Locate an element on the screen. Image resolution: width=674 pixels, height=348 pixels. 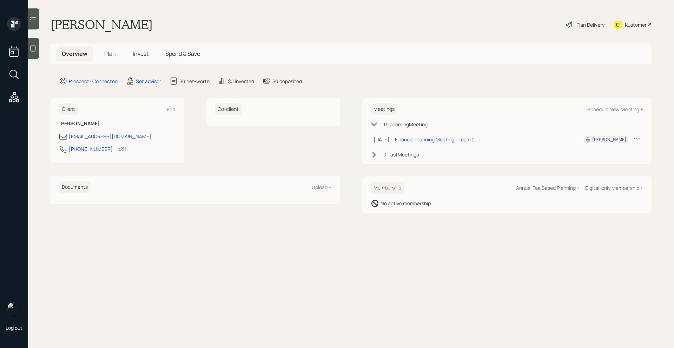
div: Annual Fee Based Planning + is located at coordinates (547, 188).